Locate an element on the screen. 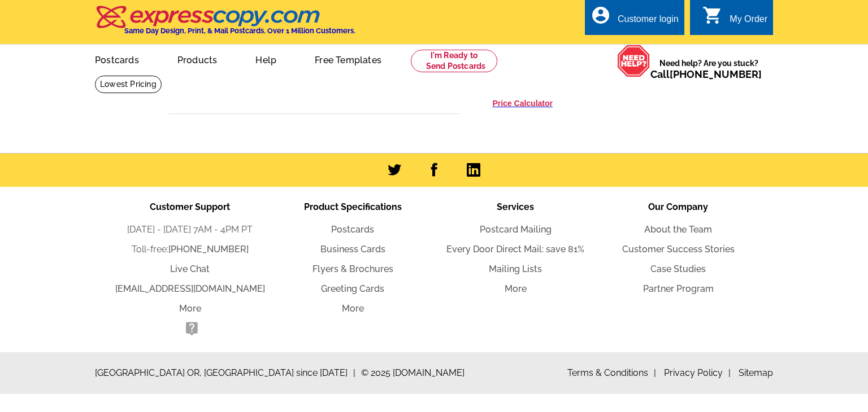 The image size is (868, 412). h3: Price Calculator is located at coordinates (522, 103).